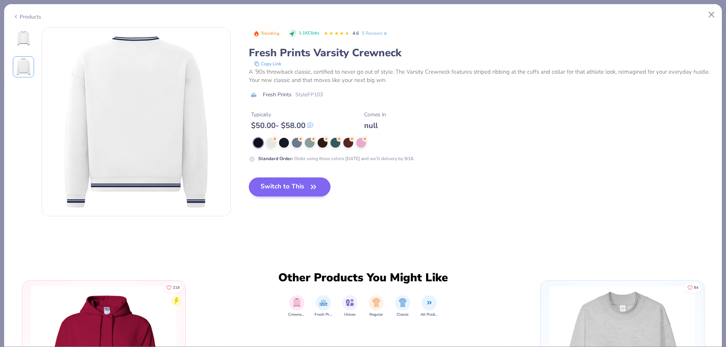  Describe the element at coordinates (268, 64) in the screenshot. I see `button: copy to clipboard` at that location.